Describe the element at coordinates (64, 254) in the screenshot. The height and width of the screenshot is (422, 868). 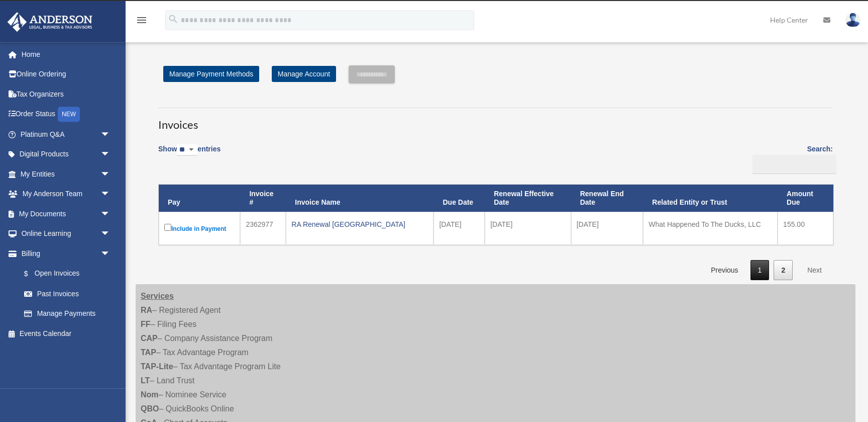
I see `a: Billingarrow_drop_down` at that location.